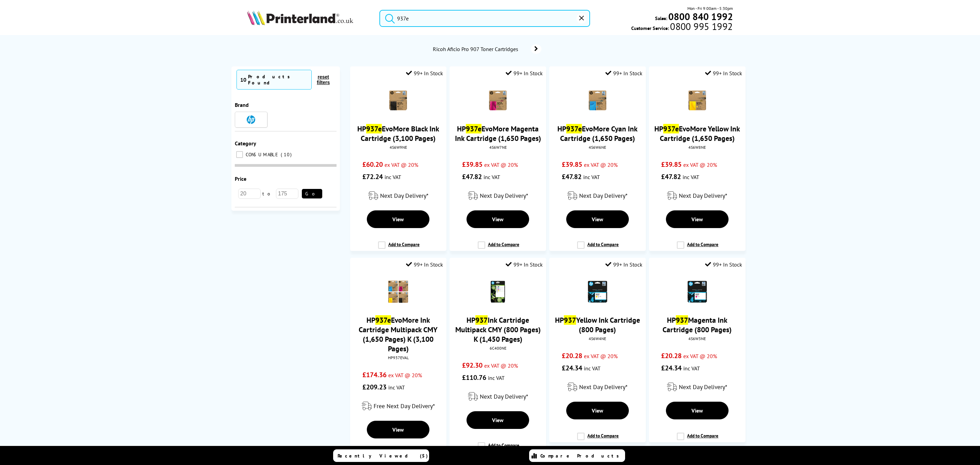  What do you see at coordinates (697, 100) in the screenshot?
I see `img: HP-937e-Yellow-Ink-Cartridge-Small.png` at bounding box center [697, 100].